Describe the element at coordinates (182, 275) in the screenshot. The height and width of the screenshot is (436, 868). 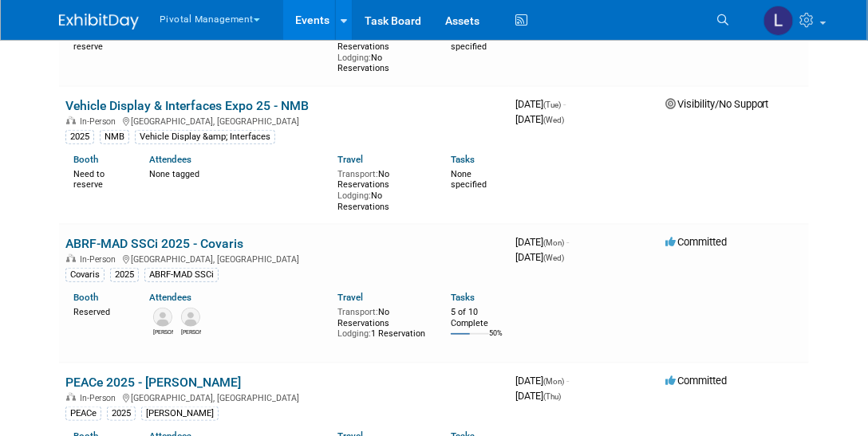
I see `div: ABRF-MAD SSCi` at that location.